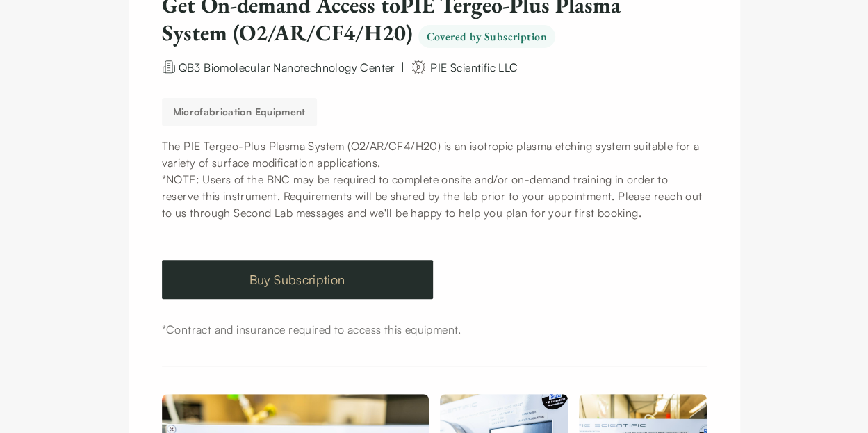 The width and height of the screenshot is (868, 433). What do you see at coordinates (474, 67) in the screenshot?
I see `span: PIE Scientific LLC` at bounding box center [474, 67].